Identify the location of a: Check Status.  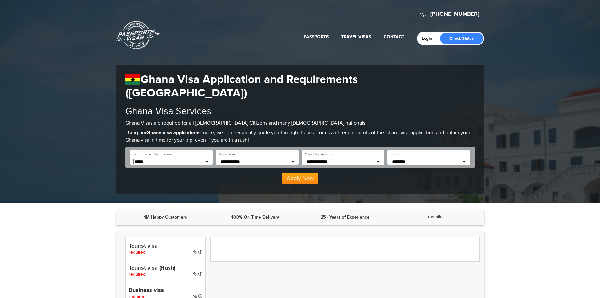
(461, 38).